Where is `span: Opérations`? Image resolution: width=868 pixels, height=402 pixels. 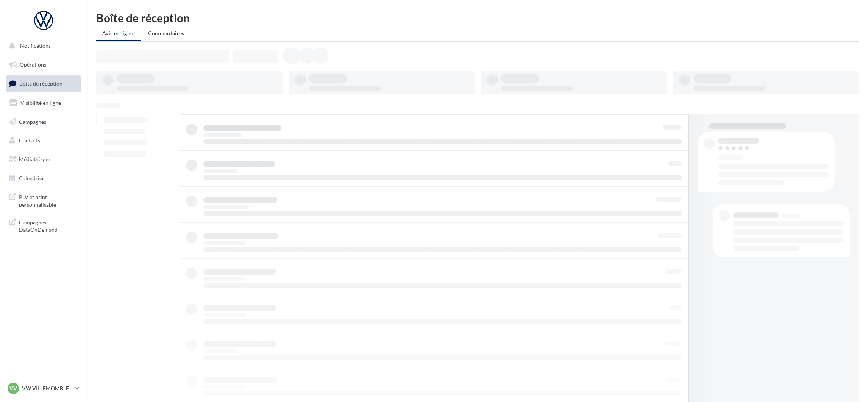
span: Opérations is located at coordinates (33, 64).